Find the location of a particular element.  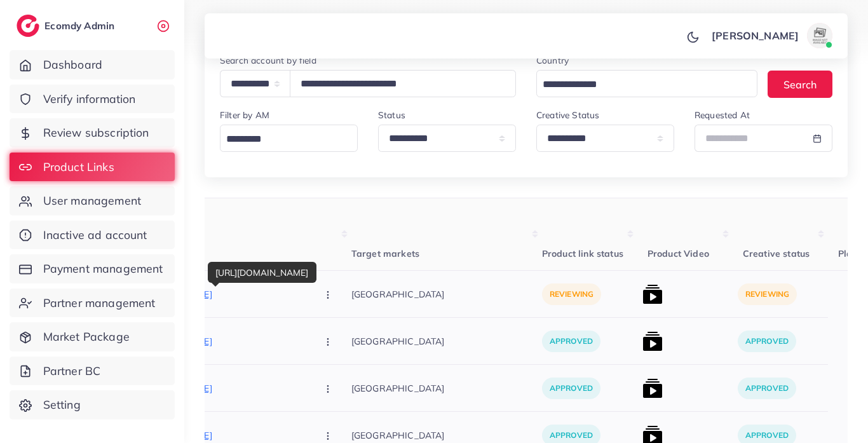

span: Inactive ad account is located at coordinates (95, 235).